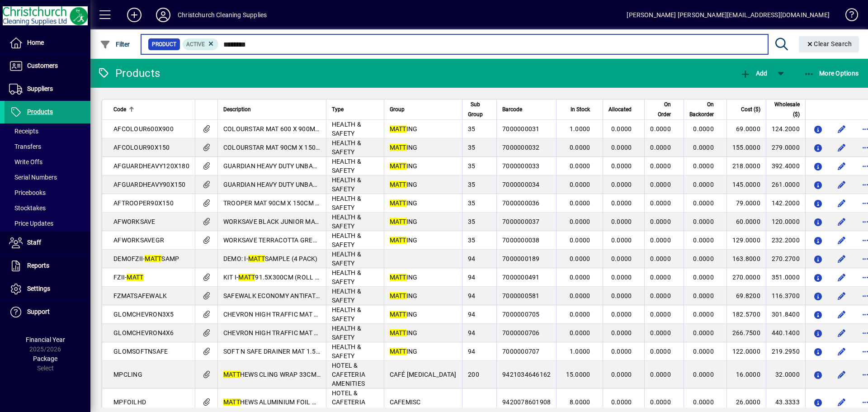 Image resolution: width=868 pixels, height=412 pixels. I want to click on td: 301.8400, so click(785, 314).